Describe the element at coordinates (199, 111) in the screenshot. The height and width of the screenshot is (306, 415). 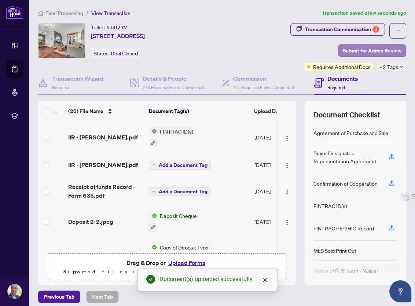
I see `th: Document Tag(s)` at that location.